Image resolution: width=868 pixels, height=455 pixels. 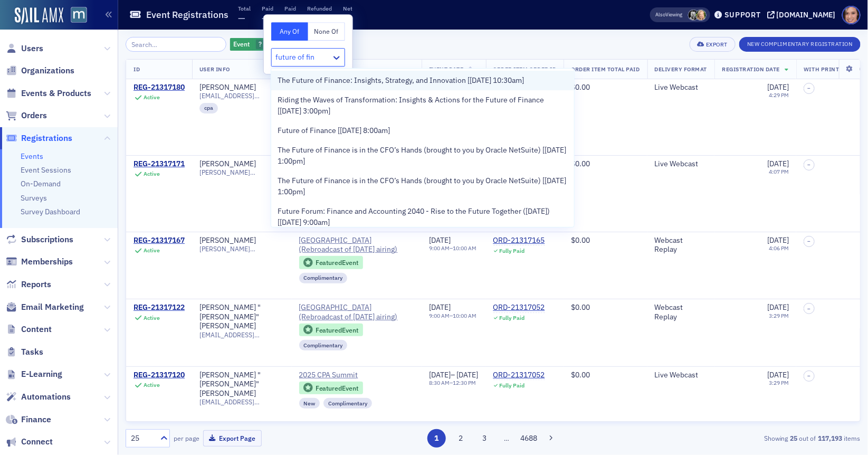 I want to click on span: Organizations, so click(x=47, y=71).